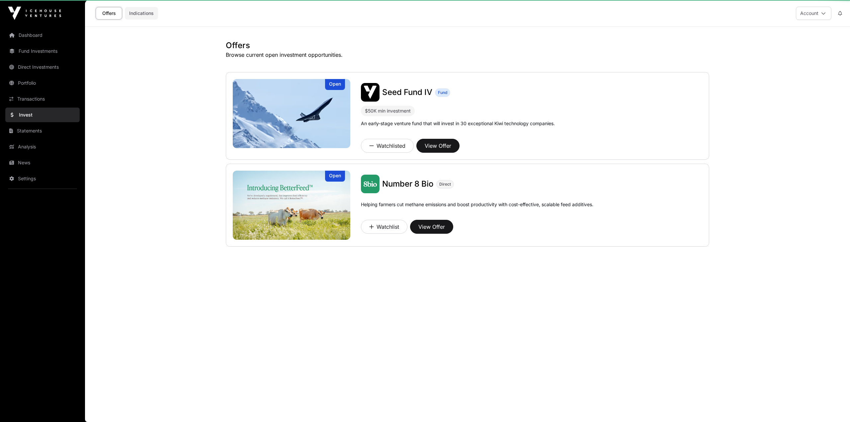 The width and height of the screenshot is (850, 422). What do you see at coordinates (442, 93) in the screenshot?
I see `span: Fund` at bounding box center [442, 93].